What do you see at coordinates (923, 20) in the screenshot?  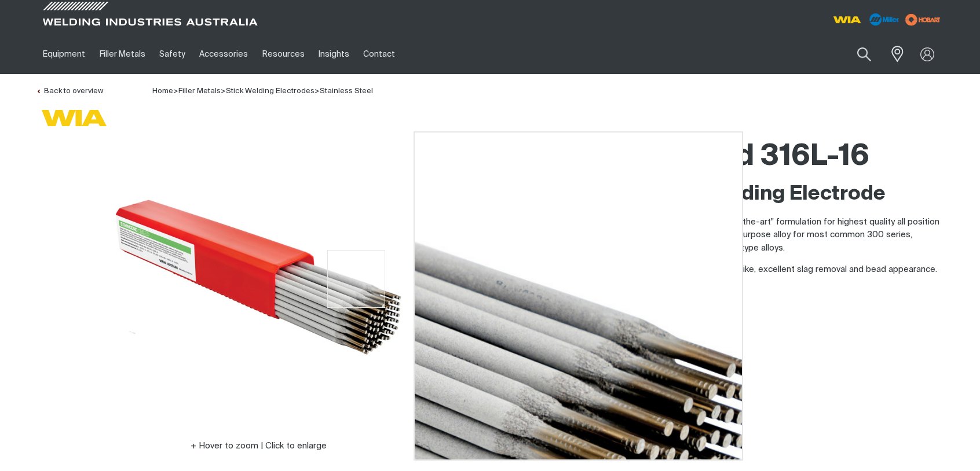 I see `a: miller` at bounding box center [923, 20].